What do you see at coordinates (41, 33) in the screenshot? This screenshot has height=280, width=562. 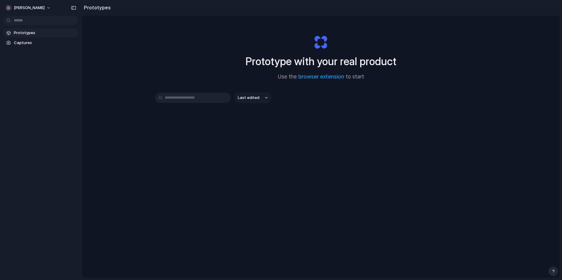 I see `a: Prototypes` at bounding box center [41, 33].